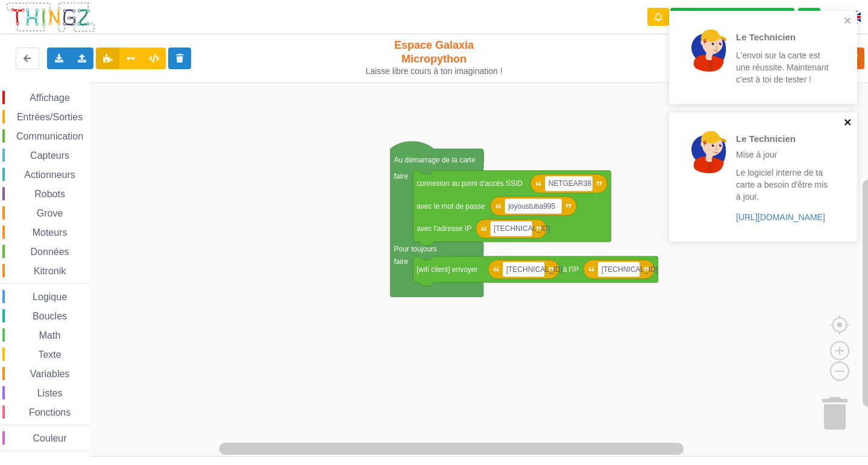 The width and height of the screenshot is (868, 465). Describe the element at coordinates (782, 185) in the screenshot. I see `p: Le logiciel interne de ta carte a besoin d'être mis à jour.` at that location.